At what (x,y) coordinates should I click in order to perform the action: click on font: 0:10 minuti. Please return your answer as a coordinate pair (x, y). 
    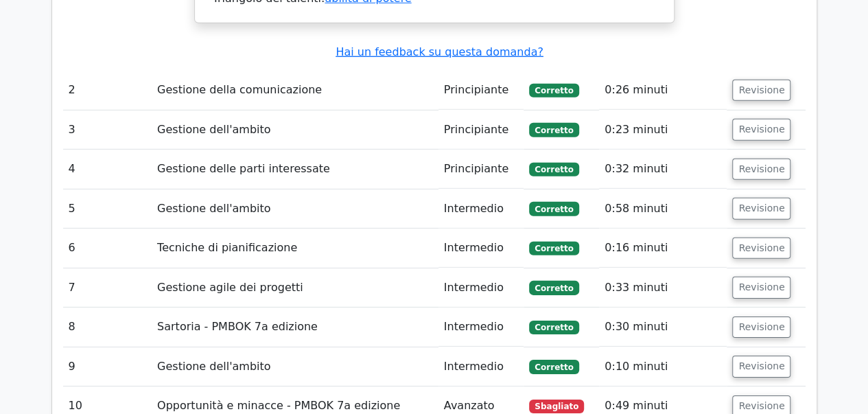
    Looking at the image, I should click on (636, 366).